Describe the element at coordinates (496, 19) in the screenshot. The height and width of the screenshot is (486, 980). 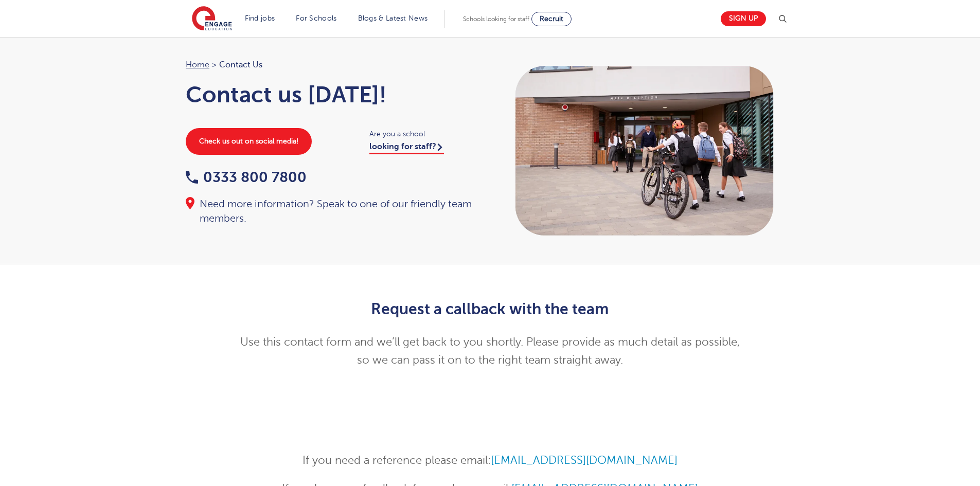
I see `span: Schools looking for staff` at that location.